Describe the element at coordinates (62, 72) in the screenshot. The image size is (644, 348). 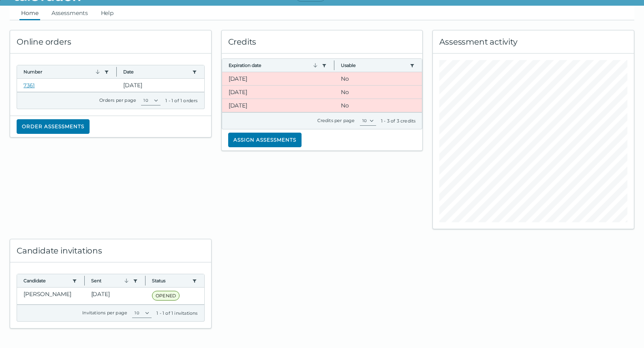
I see `button: Number` at that location.